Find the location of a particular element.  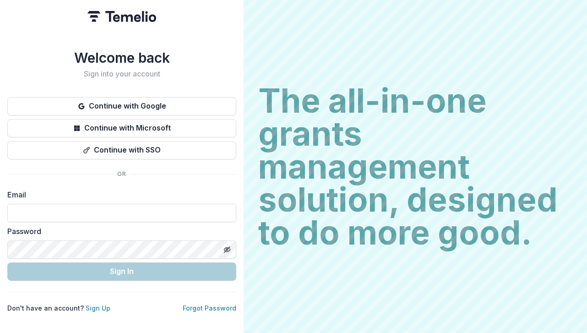

label: Email is located at coordinates (119, 195).